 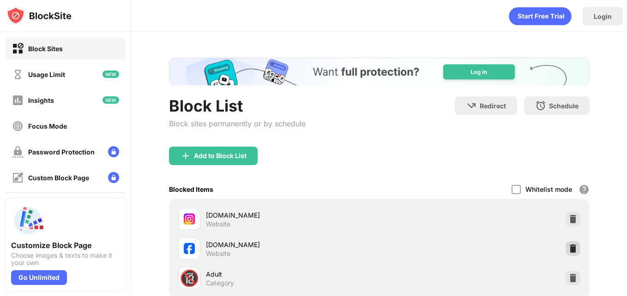 I want to click on div: Block Sites, so click(x=45, y=48).